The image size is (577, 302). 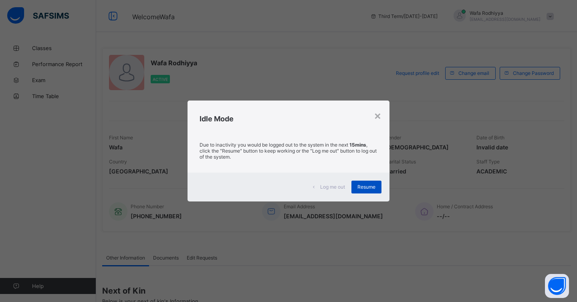 I want to click on span: Resume, so click(x=366, y=187).